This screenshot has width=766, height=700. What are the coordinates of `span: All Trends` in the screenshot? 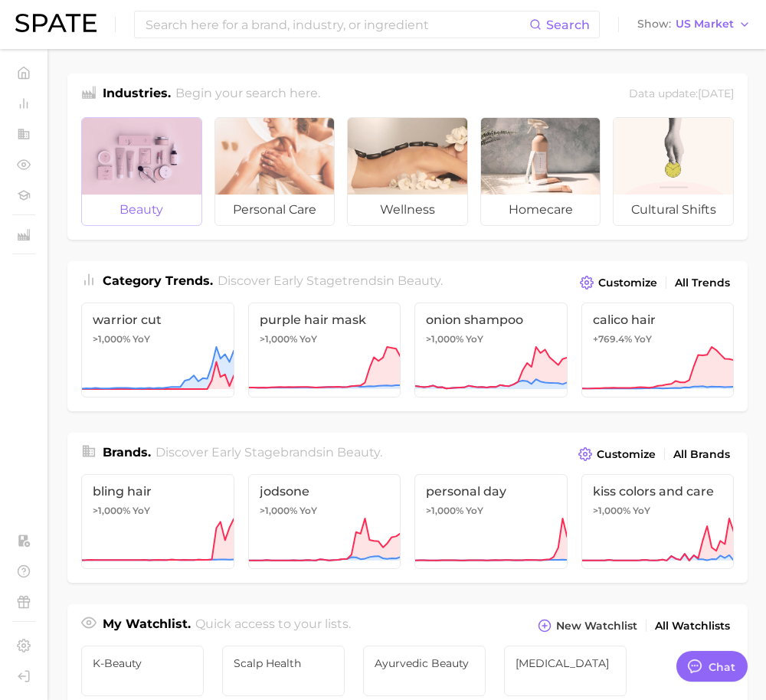 It's located at (702, 283).